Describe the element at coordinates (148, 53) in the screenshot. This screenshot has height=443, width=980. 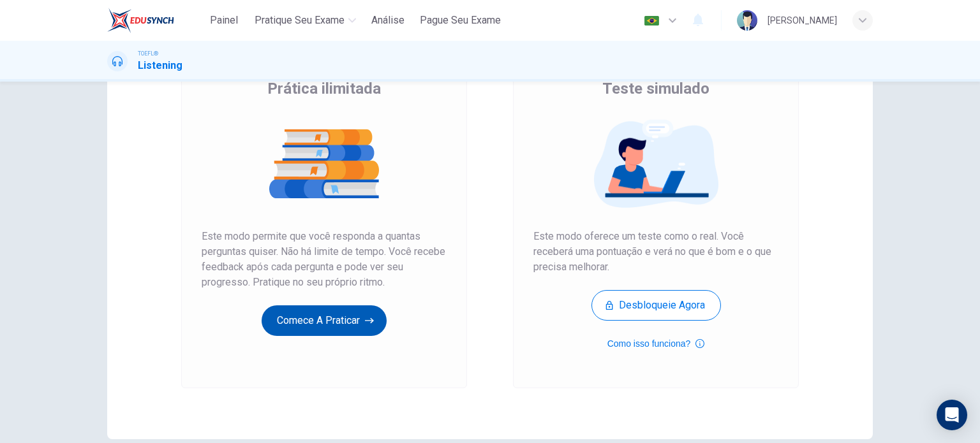
I see `span: TOEFL®` at that location.